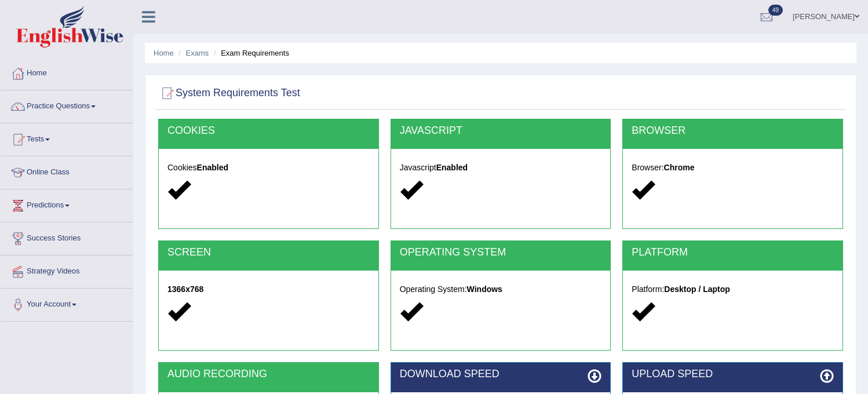 This screenshot has height=394, width=868. Describe the element at coordinates (501, 289) in the screenshot. I see `h5: Operating System:` at that location.